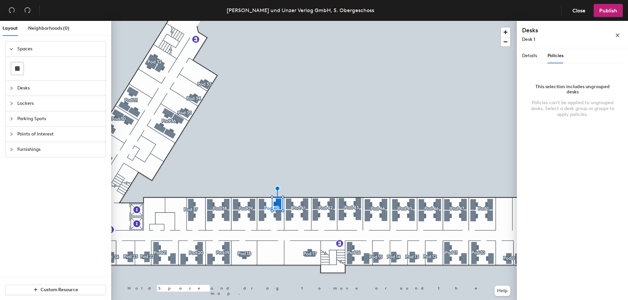 This screenshot has height=300, width=628. What do you see at coordinates (572, 109) in the screenshot?
I see `div: Policies can't be applied to ungrouped desks. Select a desk group or groups to apply policies.` at bounding box center [572, 109].